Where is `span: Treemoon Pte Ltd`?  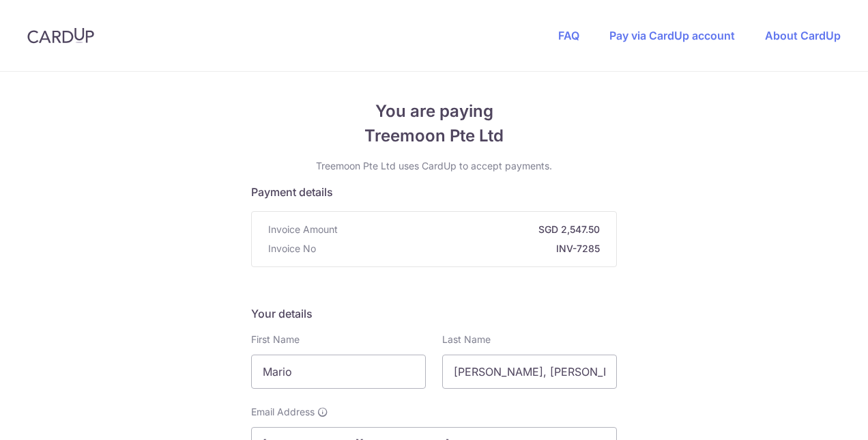 span: Treemoon Pte Ltd is located at coordinates (434, 136).